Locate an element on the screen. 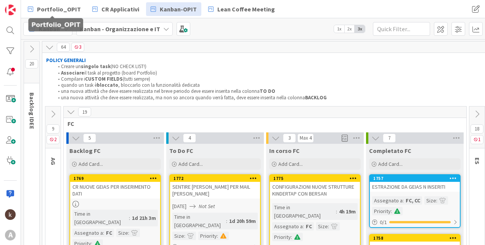  span: 0 / 1 is located at coordinates (383, 222).